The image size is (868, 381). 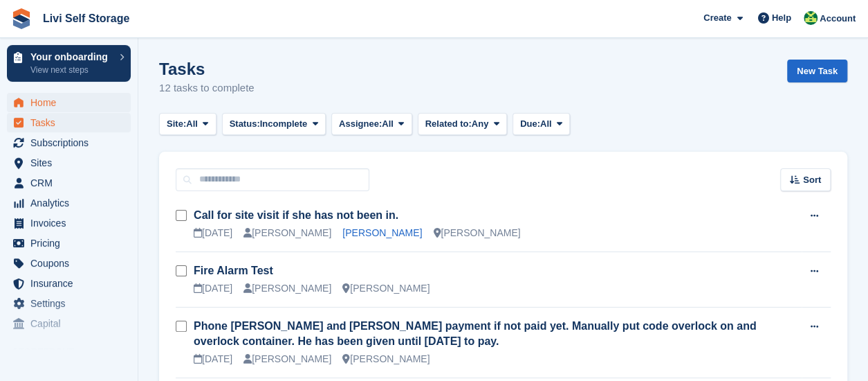 What do you see at coordinates (274, 124) in the screenshot?
I see `button: Status: Incomplete` at bounding box center [274, 124].